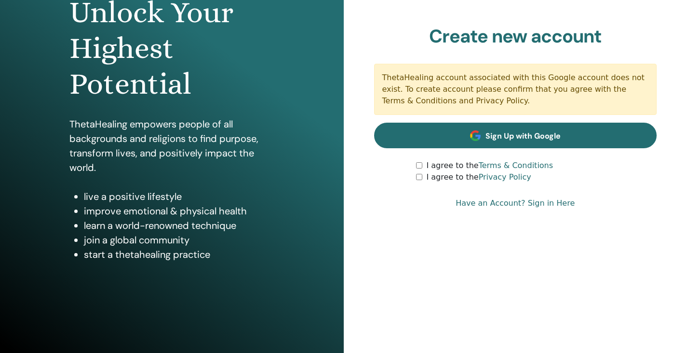 The image size is (687, 353). I want to click on a: Terms & Conditions, so click(516, 165).